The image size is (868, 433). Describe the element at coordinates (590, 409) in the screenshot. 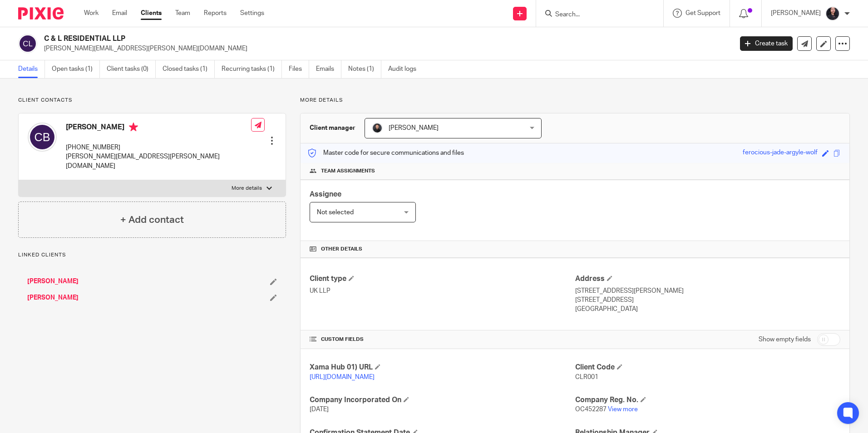

I see `span: OC452287` at that location.